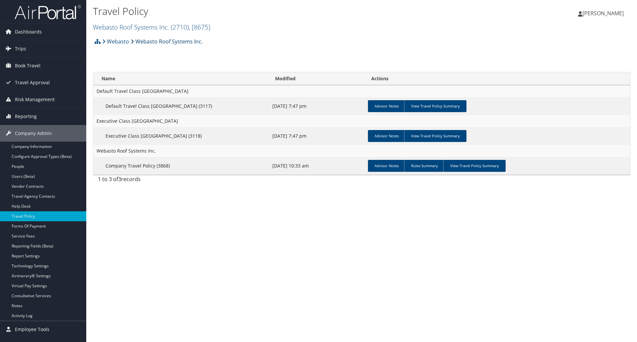 The width and height of the screenshot is (637, 342). Describe the element at coordinates (119, 179) in the screenshot. I see `span: 3` at that location.